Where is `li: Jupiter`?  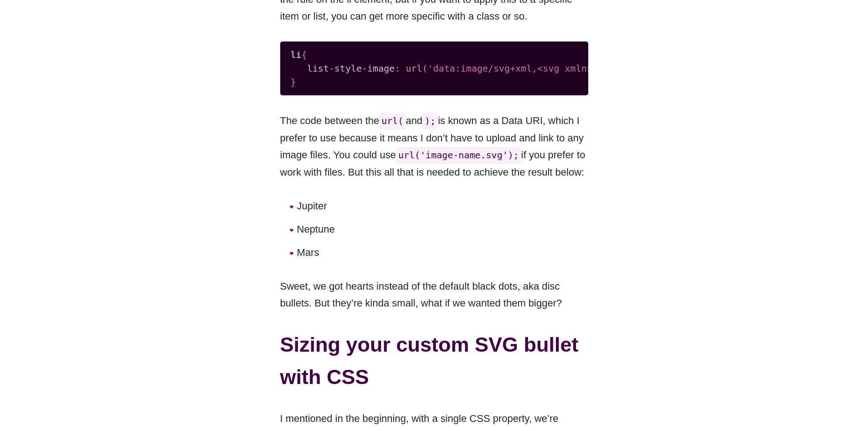 li: Jupiter is located at coordinates (442, 206).